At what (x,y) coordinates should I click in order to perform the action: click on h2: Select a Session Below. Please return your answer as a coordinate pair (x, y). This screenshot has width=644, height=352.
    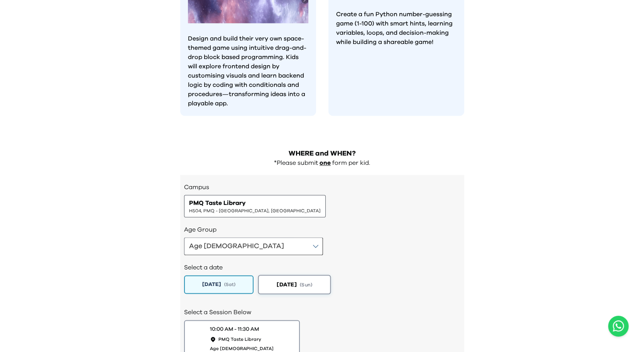
    Looking at the image, I should click on (322, 312).